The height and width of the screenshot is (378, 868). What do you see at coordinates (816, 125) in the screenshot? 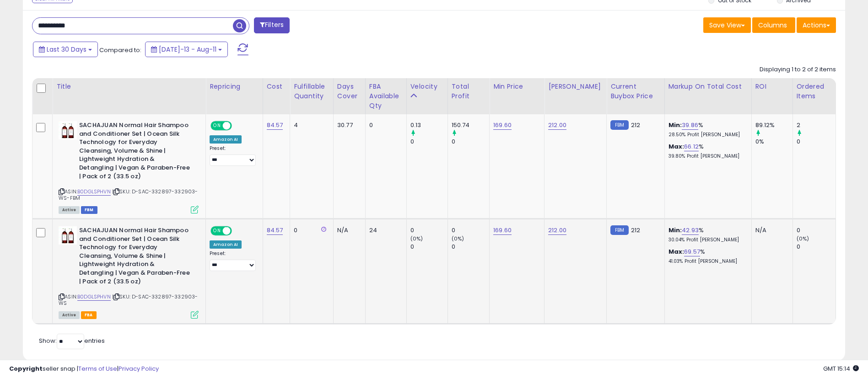
I see `div: 2` at bounding box center [816, 125].